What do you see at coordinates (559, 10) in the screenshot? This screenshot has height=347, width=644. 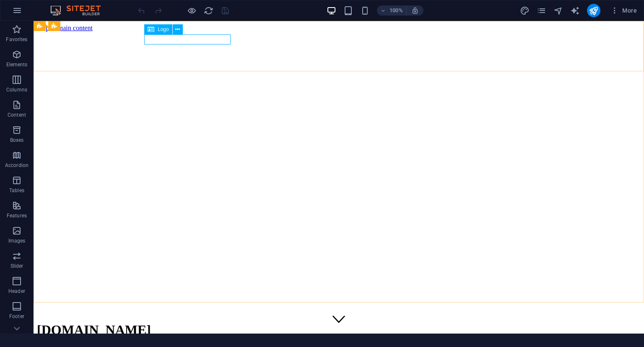 I see `button: navigator` at bounding box center [559, 10].